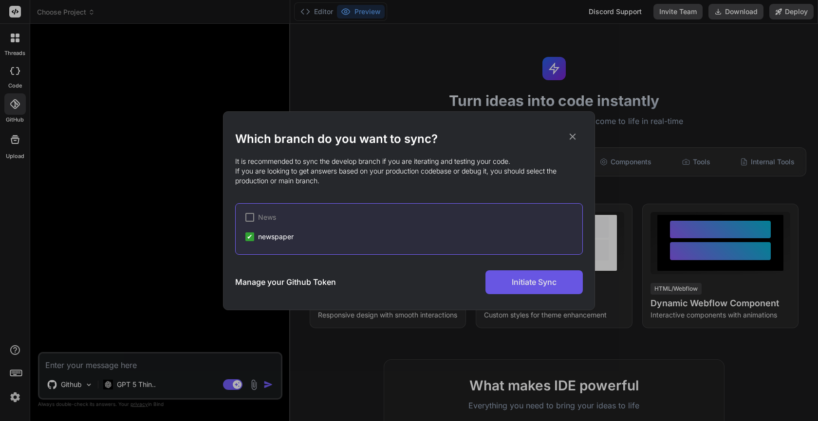 This screenshot has height=421, width=818. I want to click on p: It is recommended to sync the develop branch if you are iterating and testing your code. If you a..., so click(409, 171).